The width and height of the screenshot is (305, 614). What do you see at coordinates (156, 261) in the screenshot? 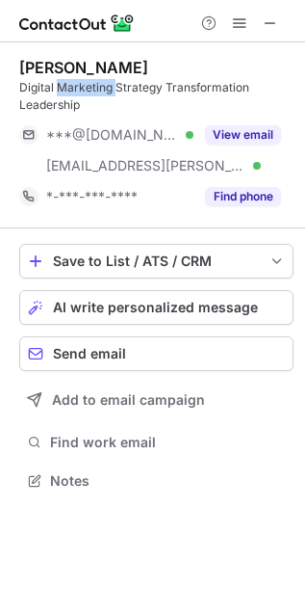
I see `button: save-profile-one-click` at bounding box center [156, 261].